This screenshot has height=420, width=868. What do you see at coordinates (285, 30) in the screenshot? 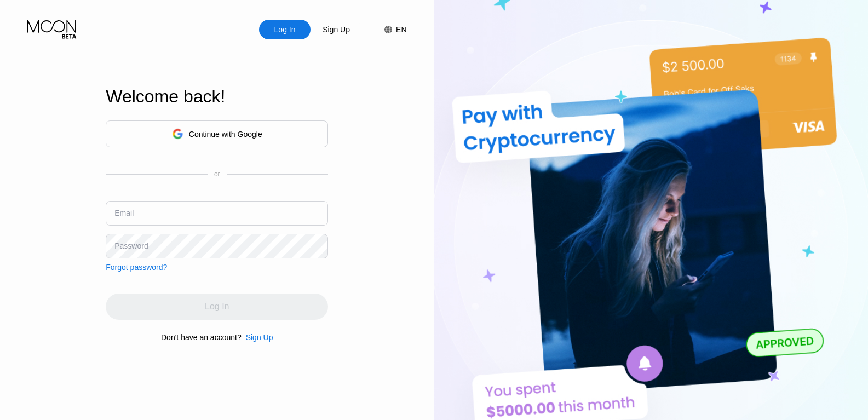
I see `div: Log In` at bounding box center [285, 30].